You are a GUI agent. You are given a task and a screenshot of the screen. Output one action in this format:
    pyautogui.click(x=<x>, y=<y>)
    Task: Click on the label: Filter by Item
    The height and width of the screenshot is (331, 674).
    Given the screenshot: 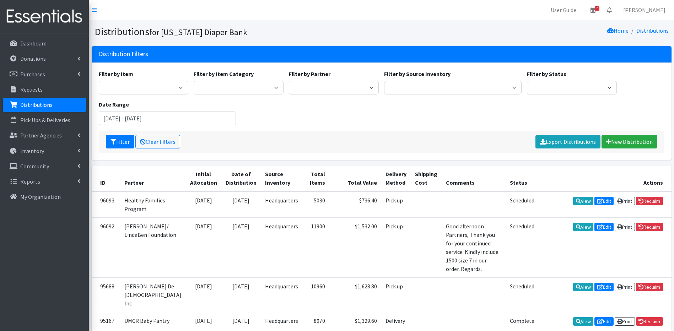 What is the action you would take?
    pyautogui.click(x=116, y=74)
    